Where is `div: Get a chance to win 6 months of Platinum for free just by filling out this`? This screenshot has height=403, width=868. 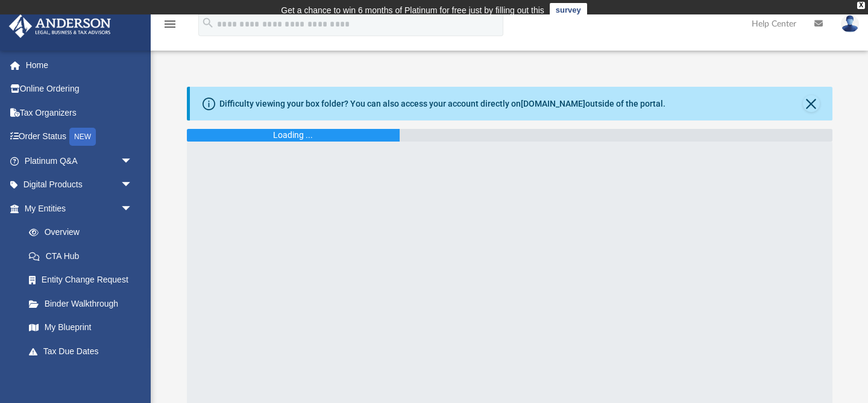 div: Get a chance to win 6 months of Platinum for free just by filling out this is located at coordinates (412, 10).